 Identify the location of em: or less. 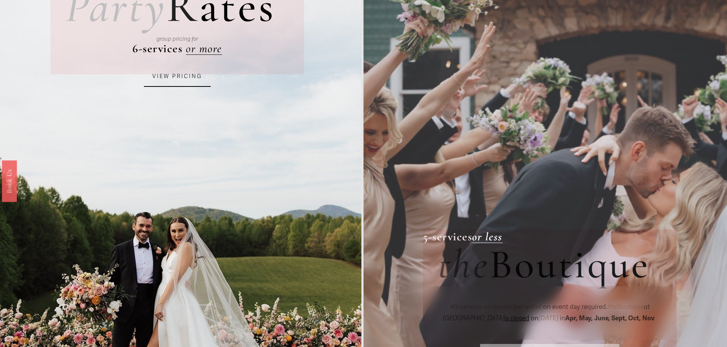
(487, 237).